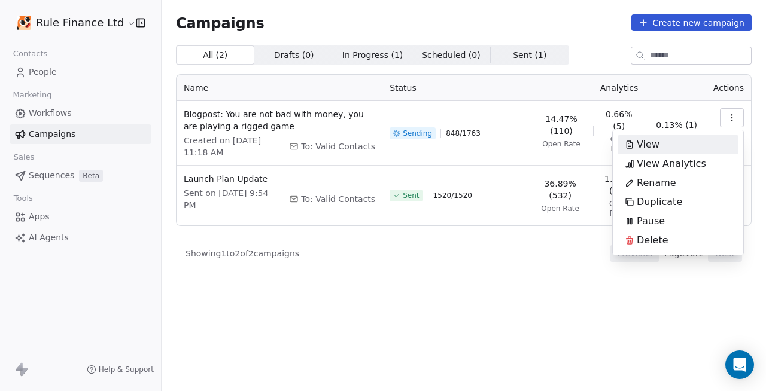 Image resolution: width=766 pixels, height=391 pixels. Describe the element at coordinates (648, 145) in the screenshot. I see `span: View` at that location.